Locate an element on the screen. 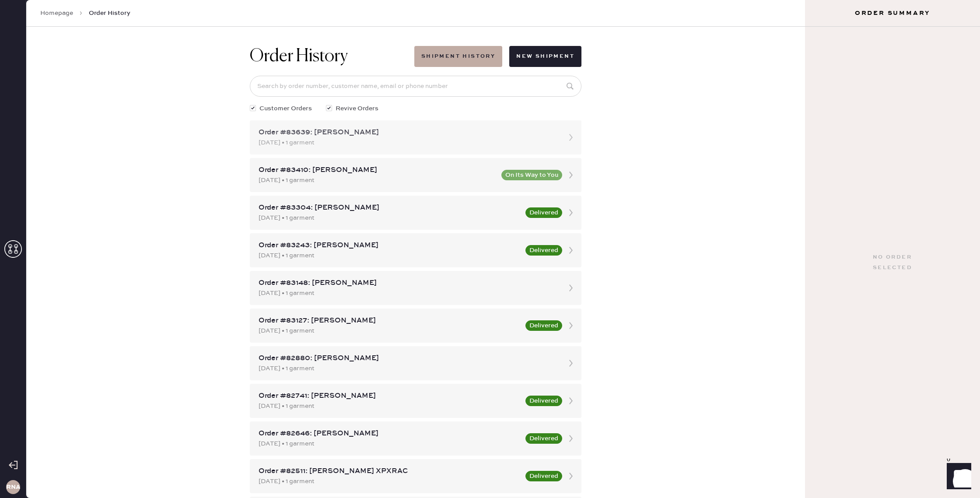 This screenshot has height=498, width=980. h3: RNA is located at coordinates (13, 487).